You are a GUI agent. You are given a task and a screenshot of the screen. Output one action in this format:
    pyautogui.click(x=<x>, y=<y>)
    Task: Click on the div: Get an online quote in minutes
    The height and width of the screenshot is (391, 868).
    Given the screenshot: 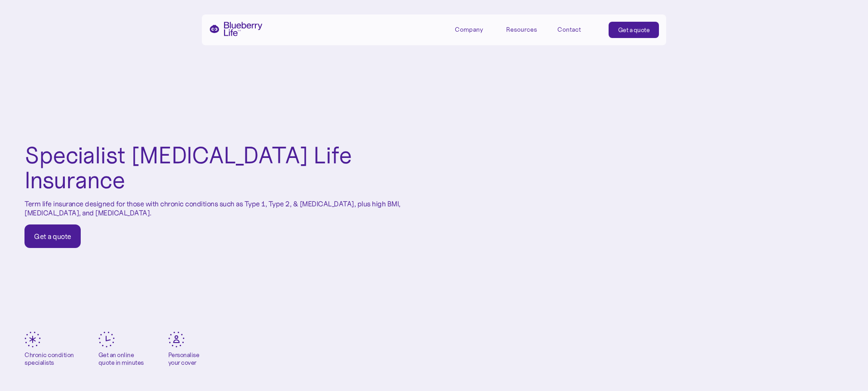 What is the action you would take?
    pyautogui.click(x=121, y=359)
    